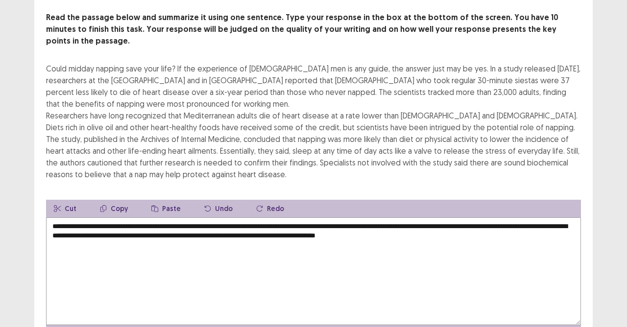 The height and width of the screenshot is (327, 627). Describe the element at coordinates (65, 209) in the screenshot. I see `button: Cut` at that location.